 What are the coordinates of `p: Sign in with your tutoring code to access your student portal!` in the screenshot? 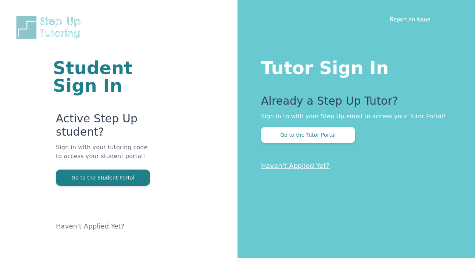 It's located at (103, 156).